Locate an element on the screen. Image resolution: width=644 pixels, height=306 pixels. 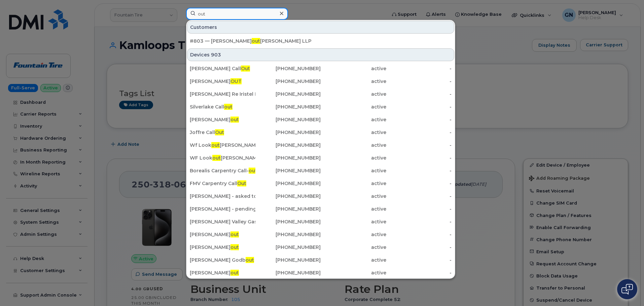
div: Borealis Carpentry Call- Phone is located at coordinates (222, 171).